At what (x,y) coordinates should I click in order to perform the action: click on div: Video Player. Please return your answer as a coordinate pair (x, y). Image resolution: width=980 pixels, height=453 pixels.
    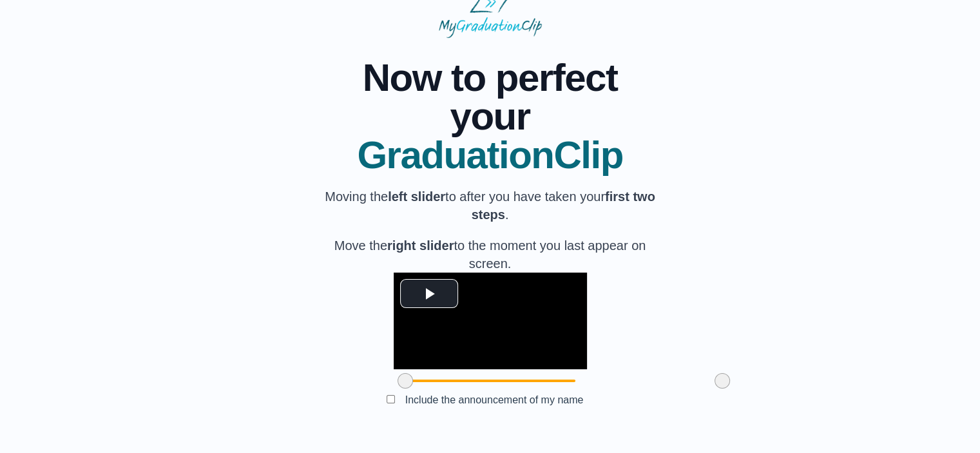
    Looking at the image, I should click on (490, 320).